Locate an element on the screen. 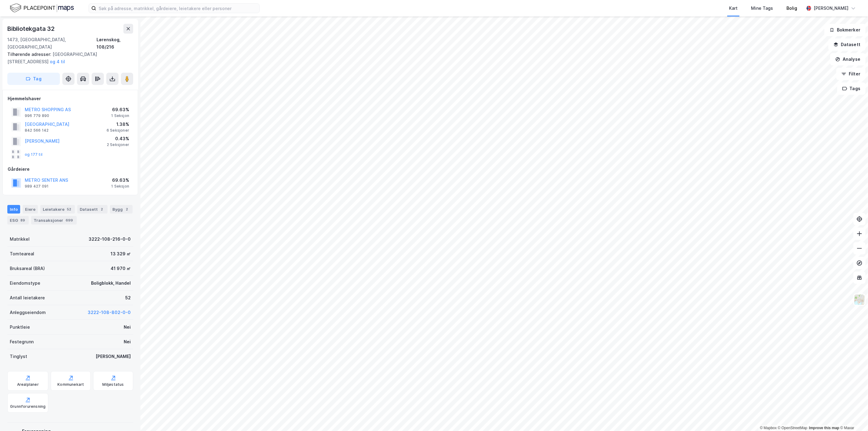 This screenshot has height=431, width=868. div: Boligblokk, Handel is located at coordinates (111, 283).